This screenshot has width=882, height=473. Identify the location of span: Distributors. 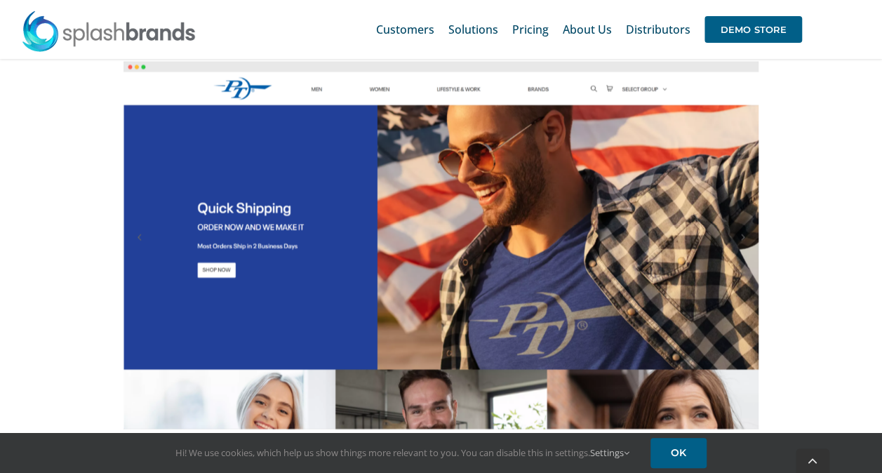
(658, 29).